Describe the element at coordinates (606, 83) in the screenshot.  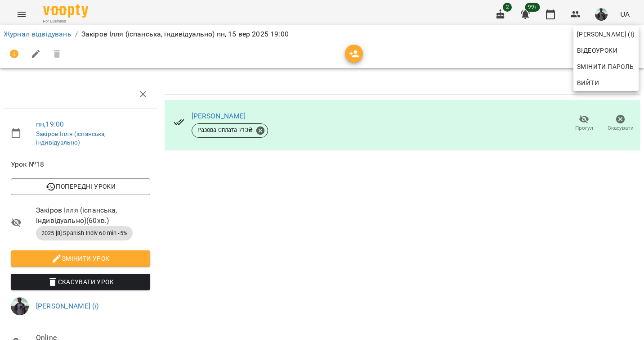
I see `button: Вийти` at that location.